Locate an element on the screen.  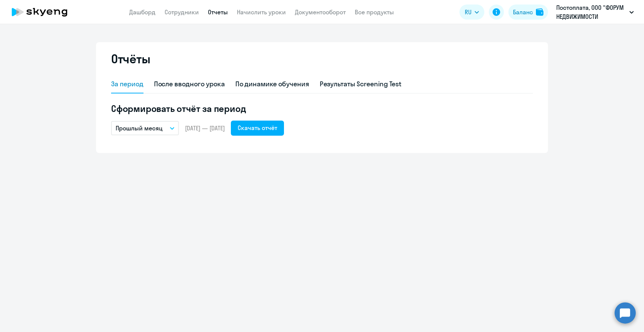
button: Прошлый месяц is located at coordinates (145, 128).